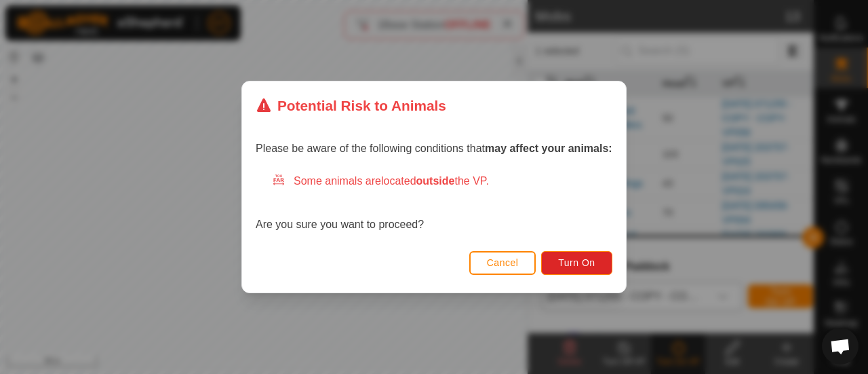  What do you see at coordinates (434, 148) in the screenshot?
I see `span: Please be aware of the following conditions that` at bounding box center [434, 148].